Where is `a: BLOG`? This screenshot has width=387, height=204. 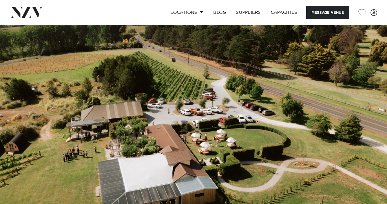 a: BLOG is located at coordinates (220, 12).